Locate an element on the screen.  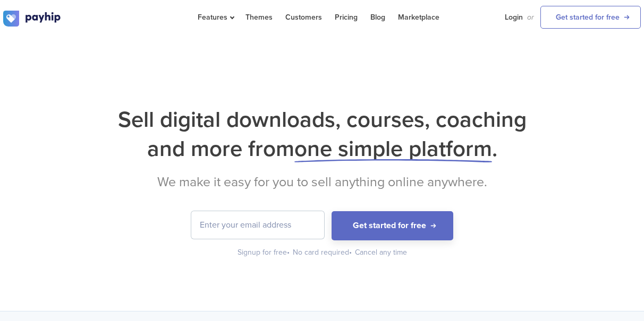
h1: Sell digital downloads, courses, coaching and more from is located at coordinates (322, 134).